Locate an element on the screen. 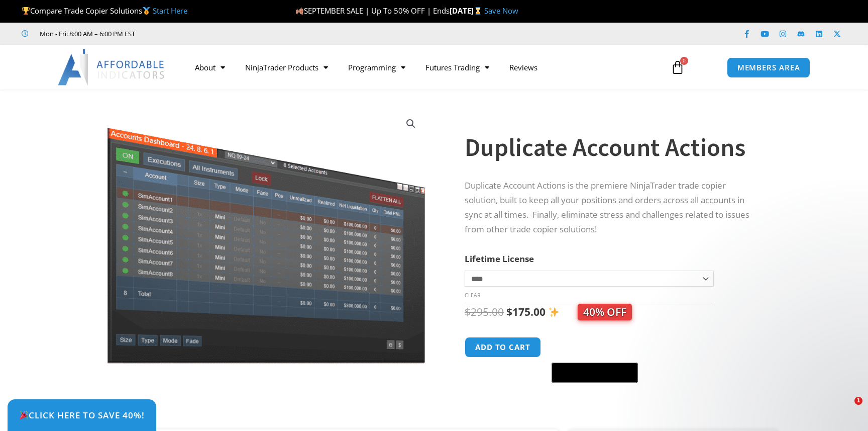 The width and height of the screenshot is (868, 431). button: Add to cart is located at coordinates (503, 347).